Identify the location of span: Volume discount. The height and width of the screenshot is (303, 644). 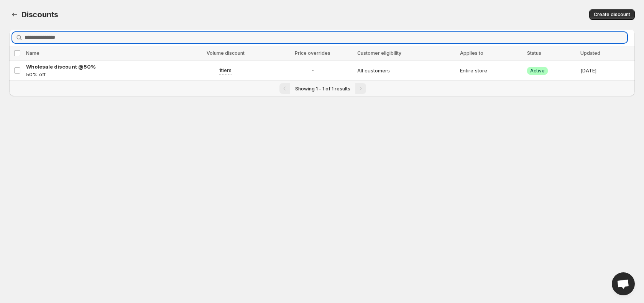
(225, 53).